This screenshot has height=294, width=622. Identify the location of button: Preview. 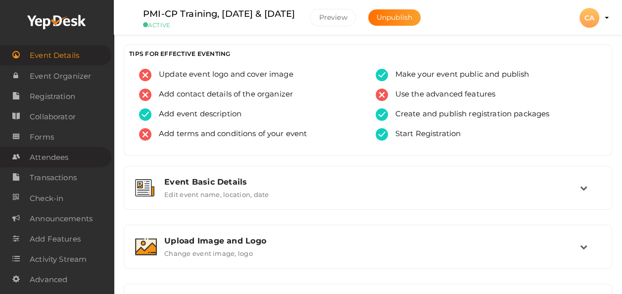
(333, 17).